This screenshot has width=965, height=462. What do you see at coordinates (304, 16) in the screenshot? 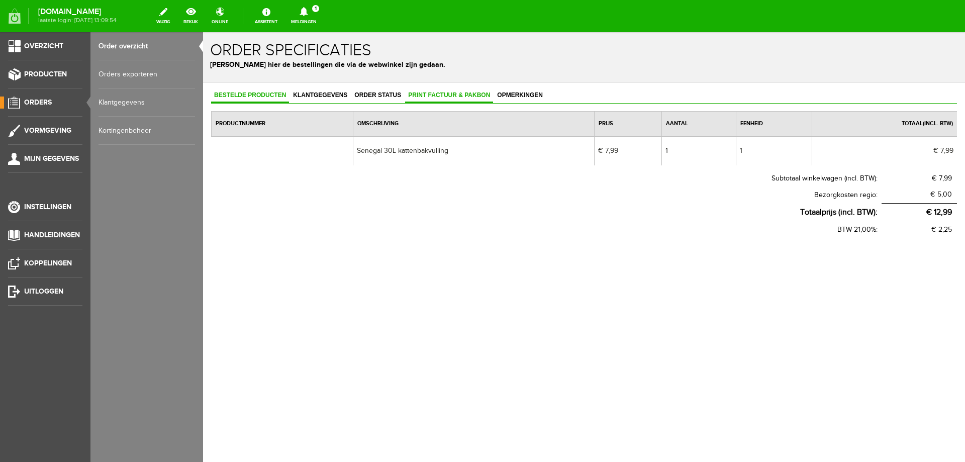
I see `a: Meldingen1` at bounding box center [304, 16].